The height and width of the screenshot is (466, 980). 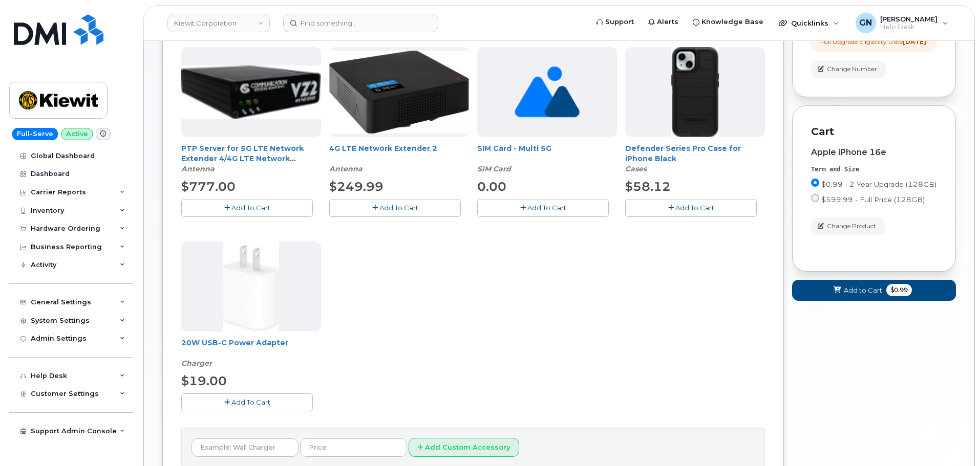 I want to click on button: Add Custom Accessory, so click(x=464, y=447).